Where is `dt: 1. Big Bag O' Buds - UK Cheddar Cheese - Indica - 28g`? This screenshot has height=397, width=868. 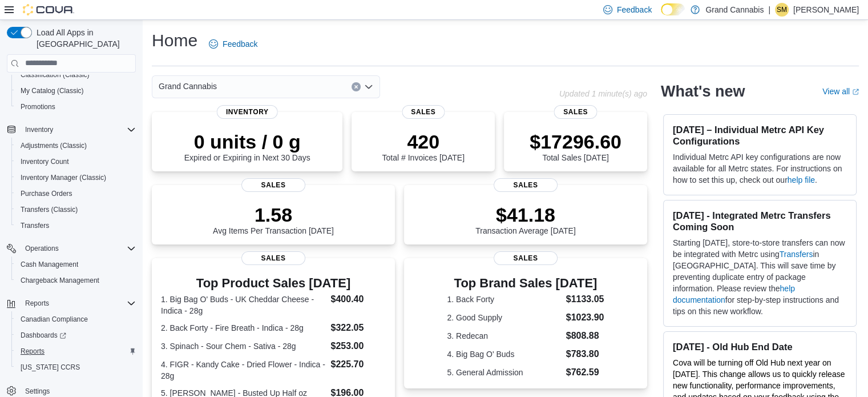
dt: 1. Big Bag O' Buds - UK Cheddar Cheese - Indica - 28g is located at coordinates (243, 305).